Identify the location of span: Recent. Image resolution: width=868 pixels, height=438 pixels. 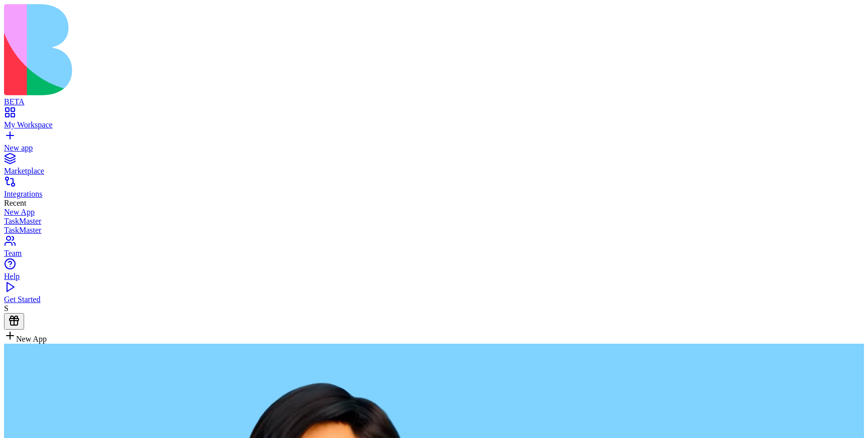
(15, 203).